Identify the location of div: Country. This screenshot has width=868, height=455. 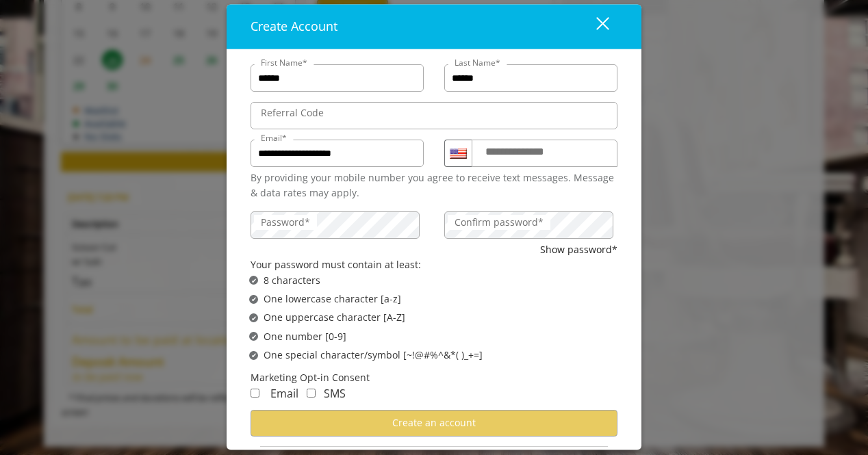
(458, 153).